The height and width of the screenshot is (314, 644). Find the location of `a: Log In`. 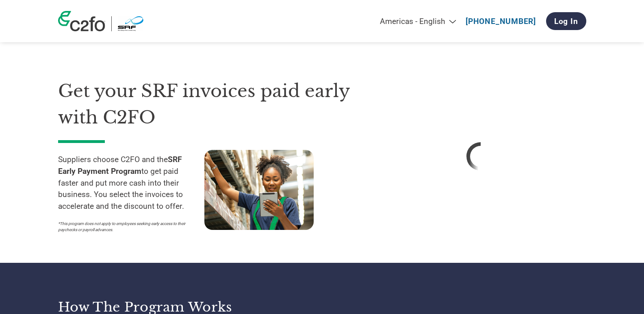

a: Log In is located at coordinates (566, 21).